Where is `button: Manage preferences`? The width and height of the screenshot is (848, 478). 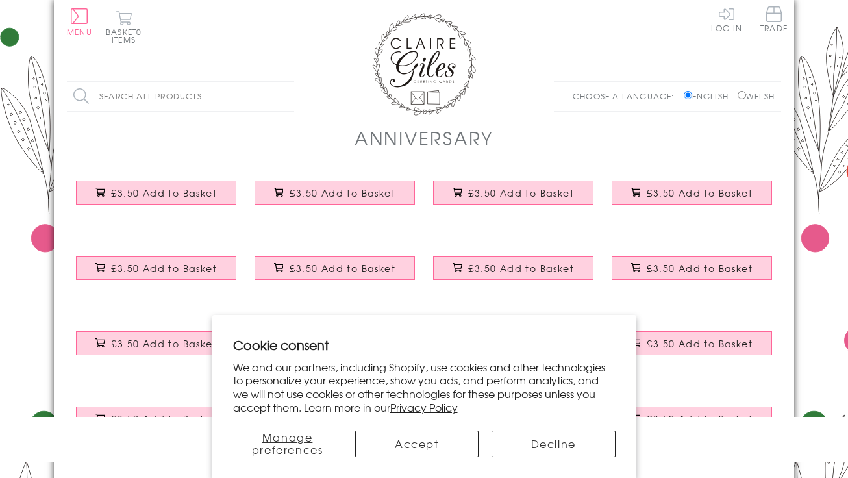
button: Manage preferences is located at coordinates (288, 443).